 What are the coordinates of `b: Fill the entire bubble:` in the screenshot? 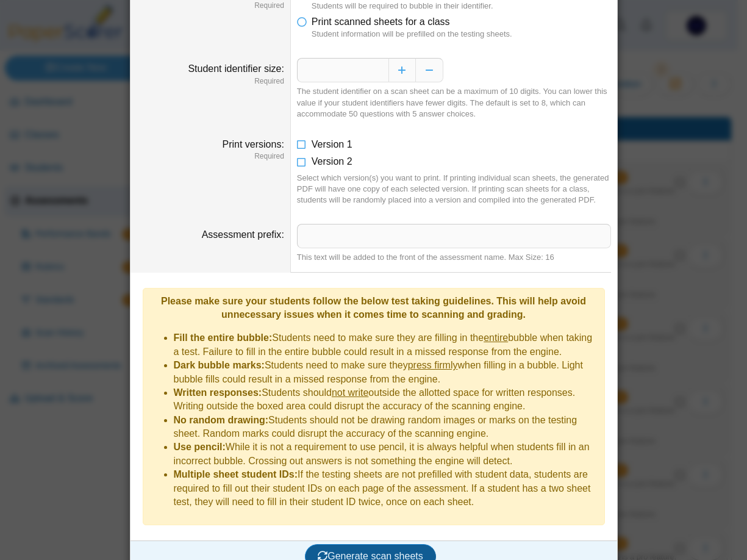 It's located at (223, 337).